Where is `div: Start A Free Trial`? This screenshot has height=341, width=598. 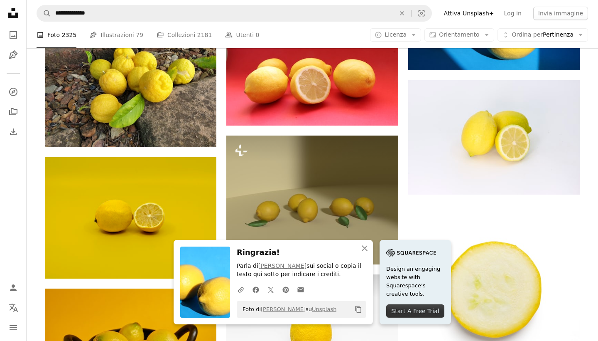
div: Start A Free Trial is located at coordinates (416, 311).